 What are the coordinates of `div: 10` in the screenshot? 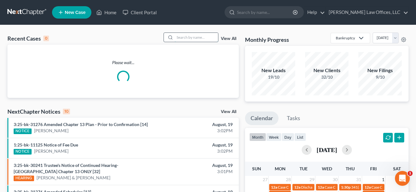 It's located at (66, 112).